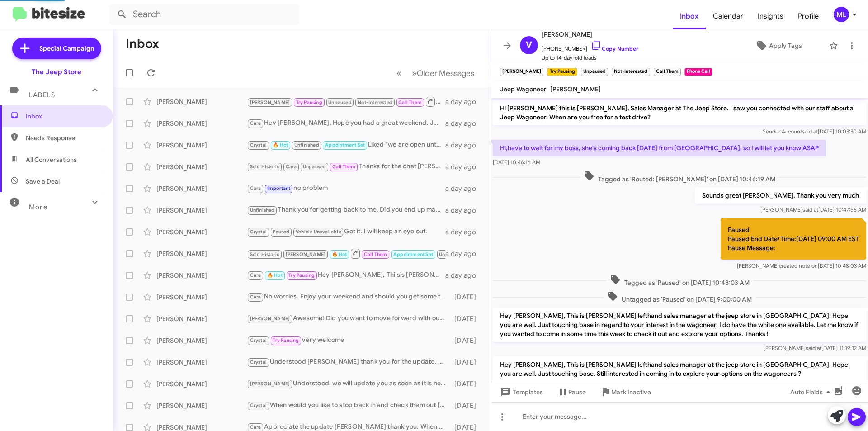 This screenshot has width=868, height=431. What do you see at coordinates (279, 188) in the screenshot?
I see `span: Important` at bounding box center [279, 188].